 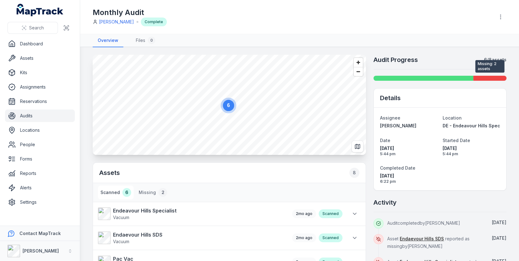 I want to click on canvas: Map, so click(x=229, y=105).